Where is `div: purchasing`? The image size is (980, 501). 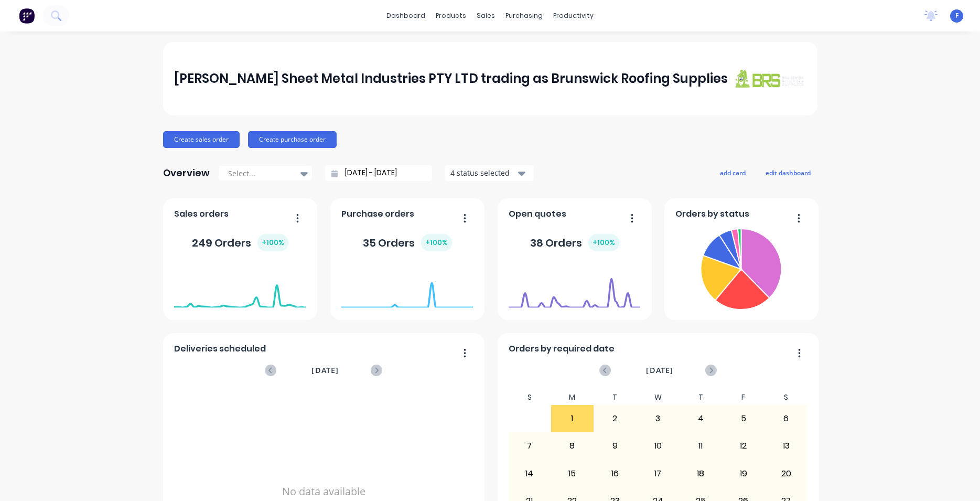
div: purchasing is located at coordinates (524, 16).